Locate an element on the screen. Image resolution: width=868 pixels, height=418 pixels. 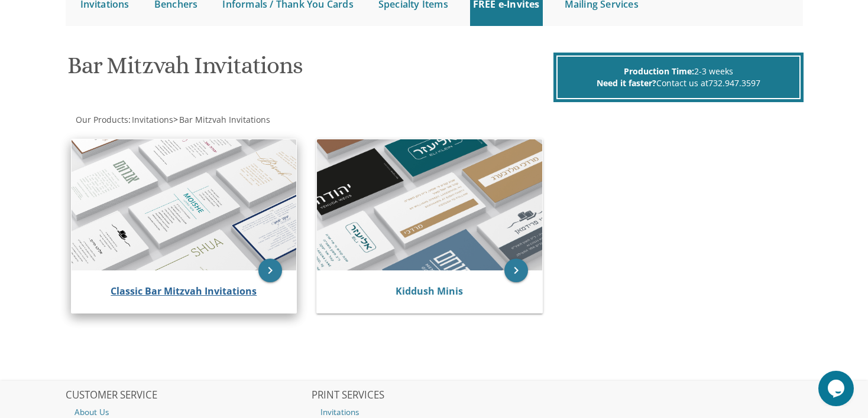
a: 732.947.3597 is located at coordinates (734, 83).